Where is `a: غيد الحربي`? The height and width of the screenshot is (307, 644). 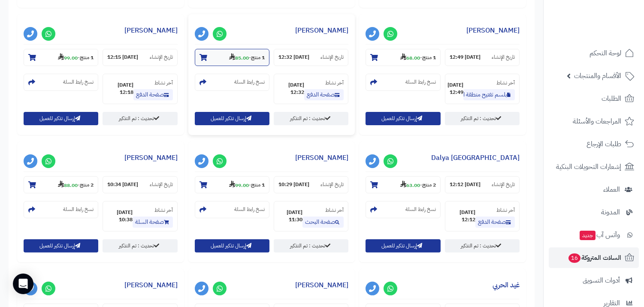 a: غيد الحربي is located at coordinates (506, 285).